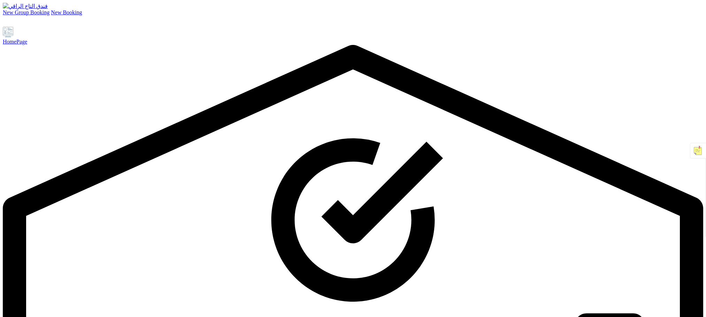  What do you see at coordinates (25, 6) in the screenshot?
I see `img: فندق التاج الراقي` at bounding box center [25, 6].